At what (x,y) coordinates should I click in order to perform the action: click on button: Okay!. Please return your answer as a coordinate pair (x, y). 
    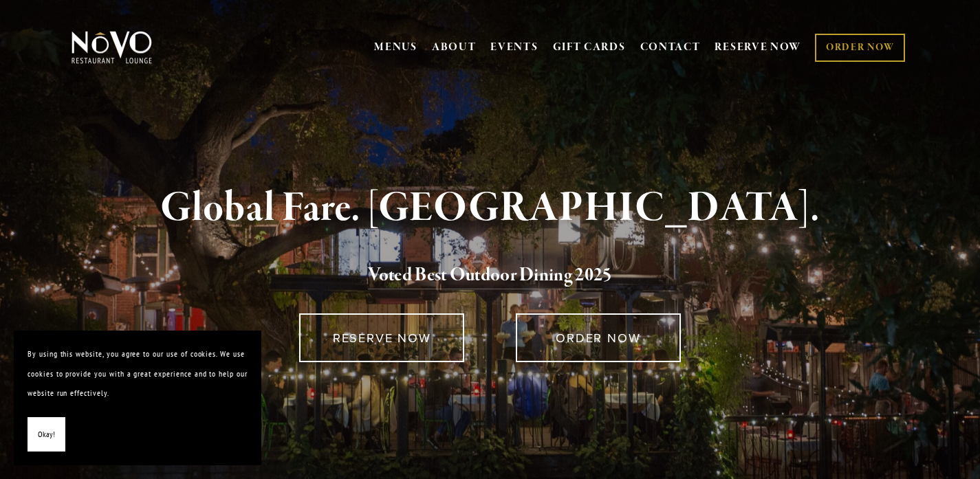
    Looking at the image, I should click on (46, 434).